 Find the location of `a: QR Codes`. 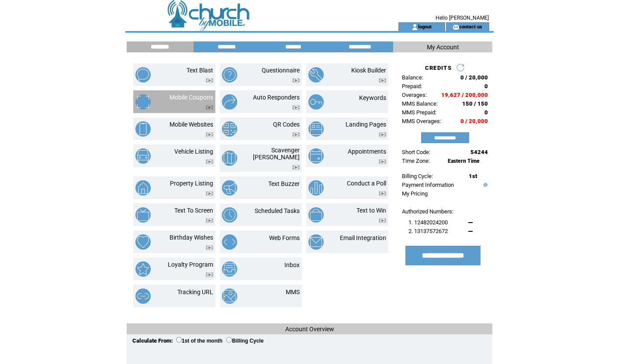

a: QR Codes is located at coordinates (286, 124).